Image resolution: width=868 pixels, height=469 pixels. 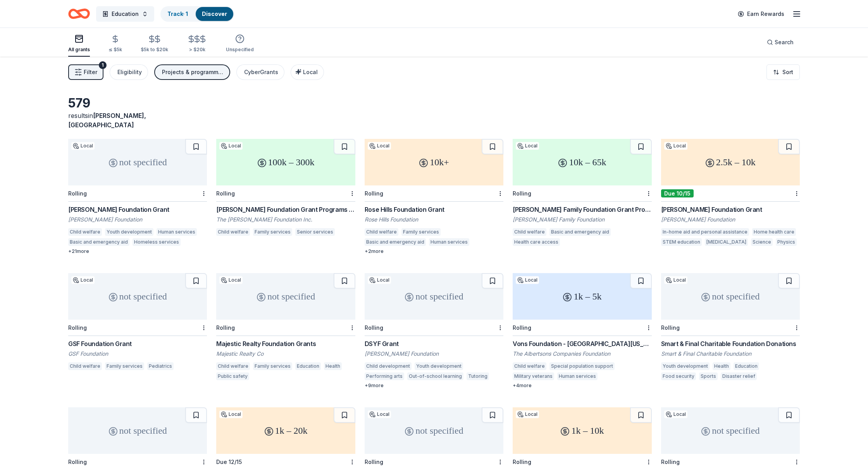 I want to click on div: In-home aid and personal assistance, so click(x=705, y=232).